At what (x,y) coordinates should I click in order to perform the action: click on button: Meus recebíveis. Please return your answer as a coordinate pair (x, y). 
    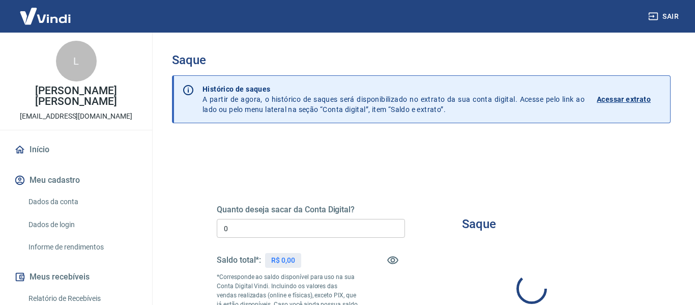
    Looking at the image, I should click on (76, 277).